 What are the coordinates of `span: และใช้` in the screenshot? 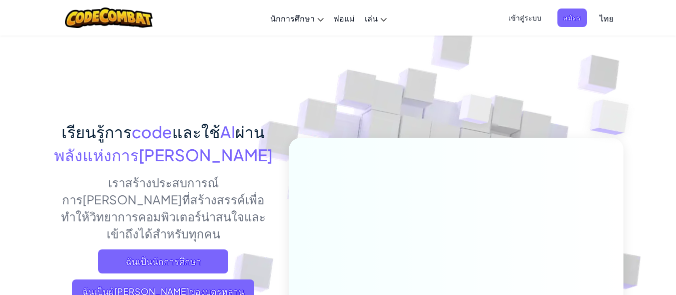 It's located at (196, 132).